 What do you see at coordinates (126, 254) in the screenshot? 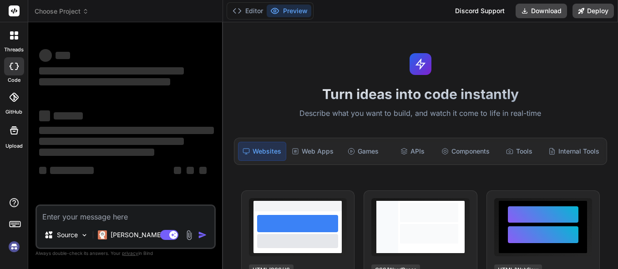
I see `p: Always double-check its answers. Your in Bind` at bounding box center [126, 254].